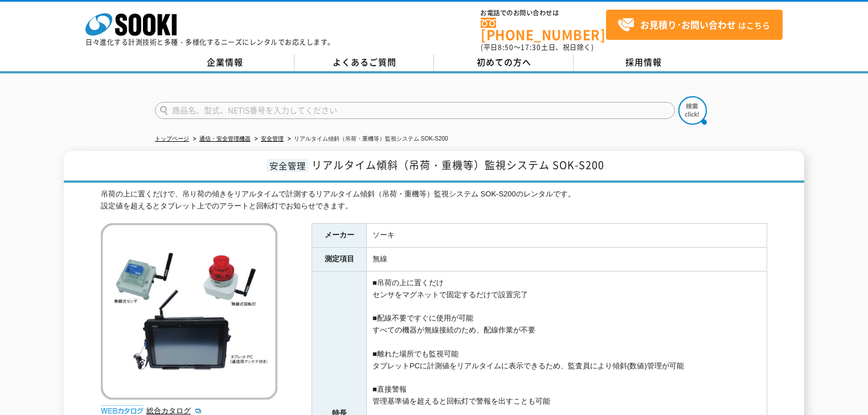 Image resolution: width=868 pixels, height=415 pixels. Describe the element at coordinates (694, 25) in the screenshot. I see `span: はこちら` at that location.